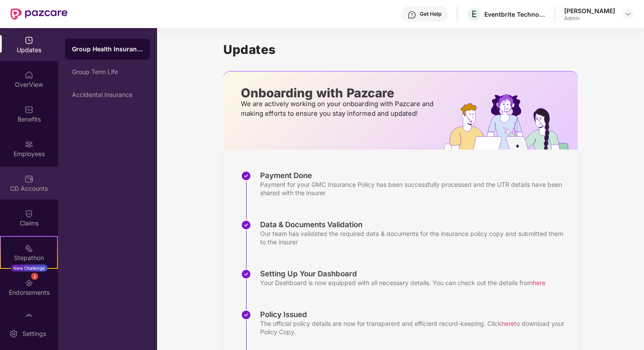 Image resolution: width=644 pixels, height=350 pixels. I want to click on div: Stepathon, so click(29, 258).